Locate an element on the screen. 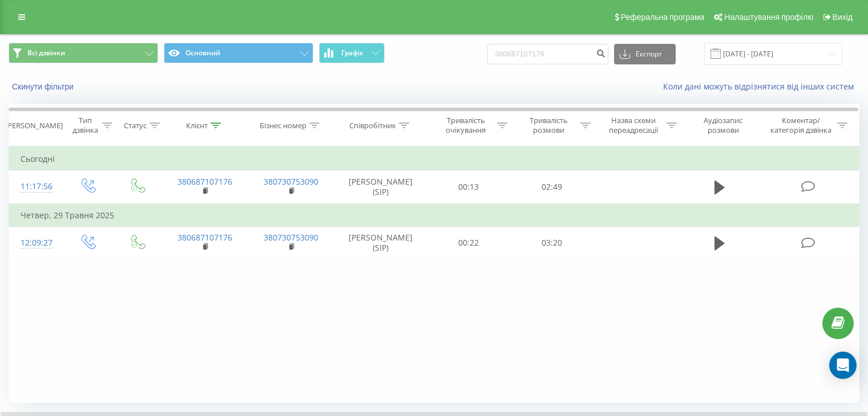 The image size is (868, 416). div: 12:09:27 is located at coordinates (35, 243).